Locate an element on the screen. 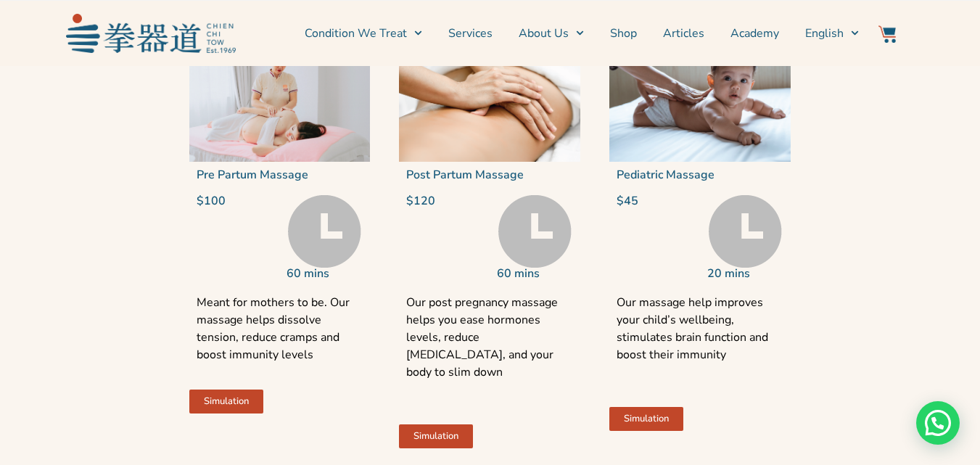 The image size is (980, 465). a: Academy is located at coordinates (754, 34).